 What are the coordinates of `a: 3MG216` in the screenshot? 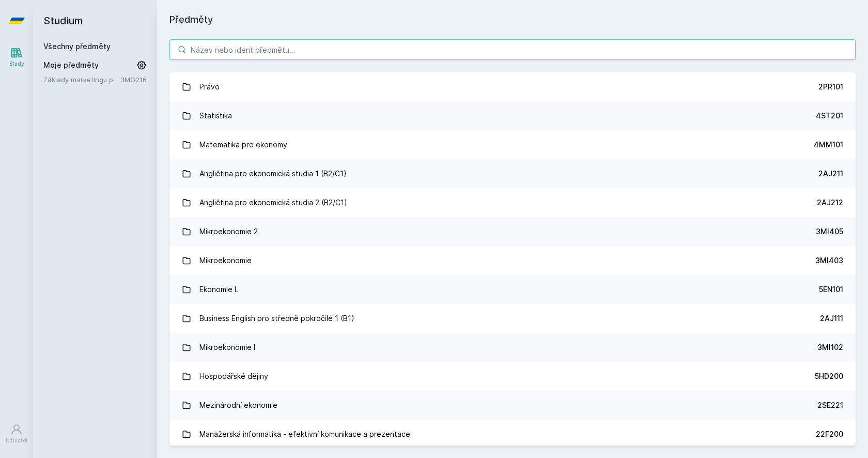 It's located at (133, 80).